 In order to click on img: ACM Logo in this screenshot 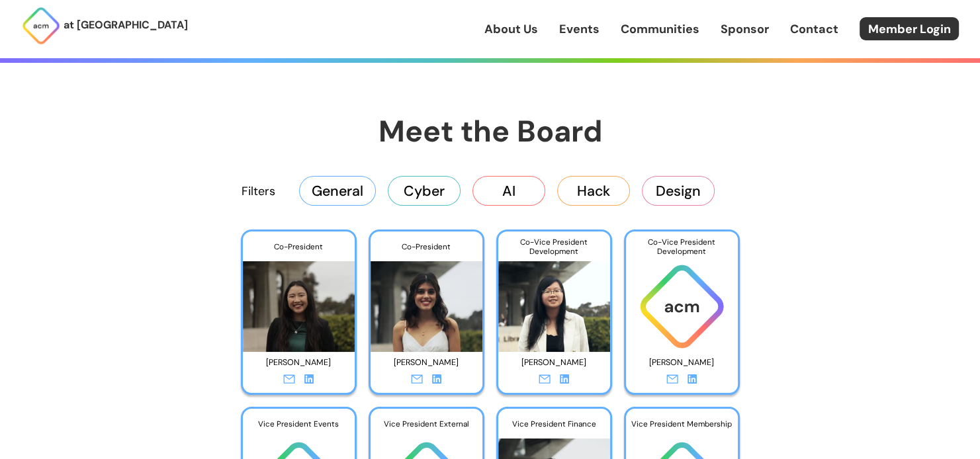, I will do `click(41, 26)`.